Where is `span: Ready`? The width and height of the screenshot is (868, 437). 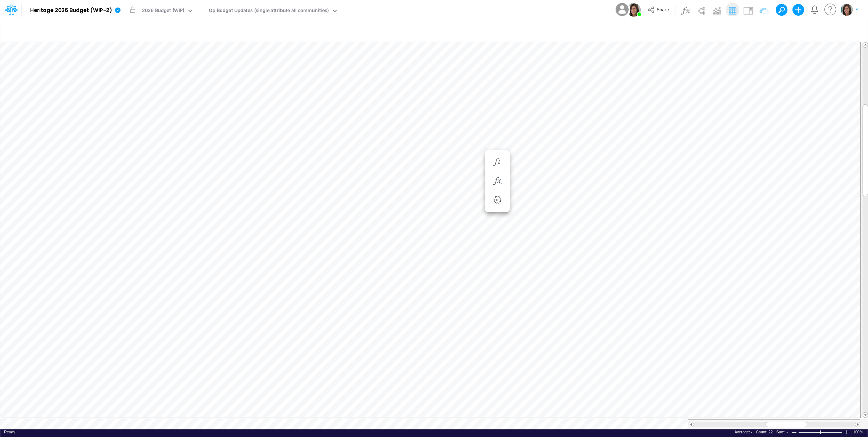 span: Ready is located at coordinates (9, 432).